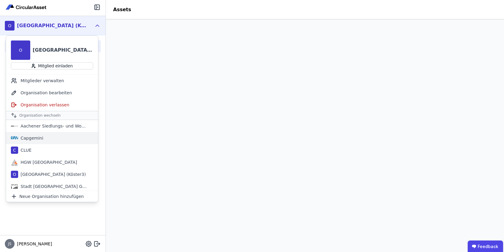 This screenshot has height=252, width=504. Describe the element at coordinates (15, 150) in the screenshot. I see `div: C` at that location.